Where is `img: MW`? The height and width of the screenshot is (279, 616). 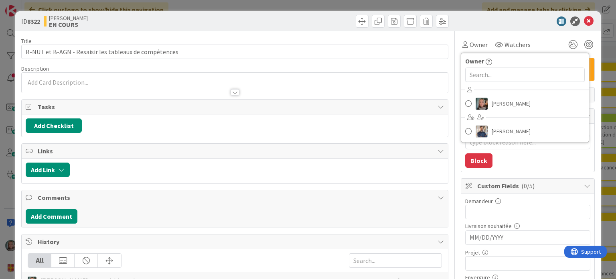 img: MW is located at coordinates (482, 131).